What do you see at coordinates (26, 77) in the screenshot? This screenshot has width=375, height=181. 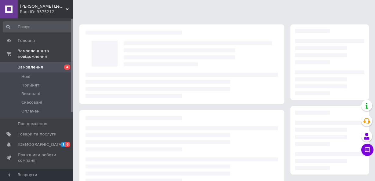 I see `span: Нові` at bounding box center [26, 77].